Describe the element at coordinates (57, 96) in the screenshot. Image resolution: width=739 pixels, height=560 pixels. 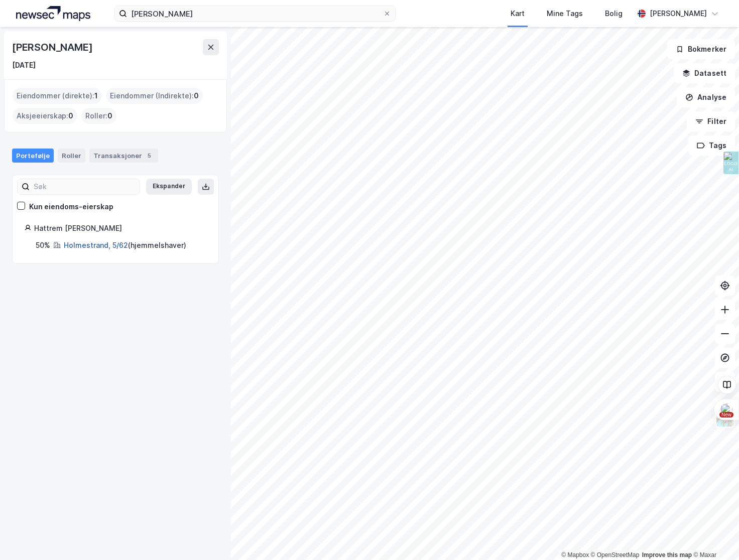
I see `div: Eiendommer (direkte) :` at that location.